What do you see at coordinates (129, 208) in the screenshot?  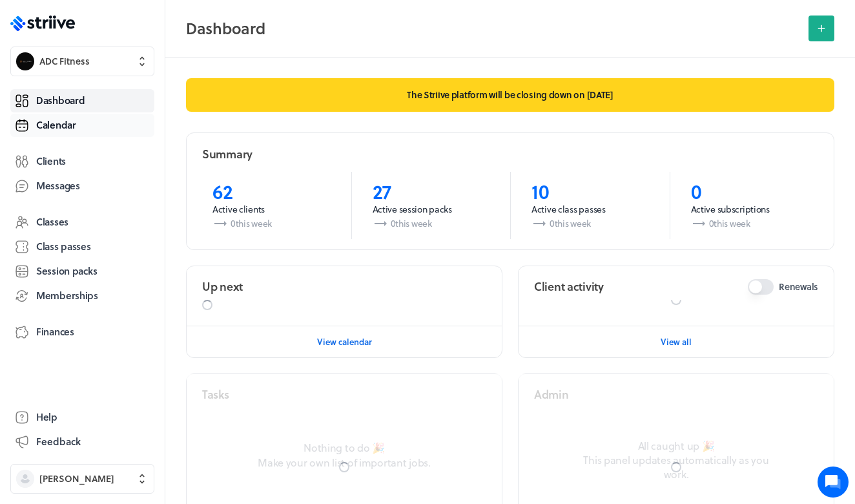 I see `p: Find an answer quickly` at bounding box center [129, 208].